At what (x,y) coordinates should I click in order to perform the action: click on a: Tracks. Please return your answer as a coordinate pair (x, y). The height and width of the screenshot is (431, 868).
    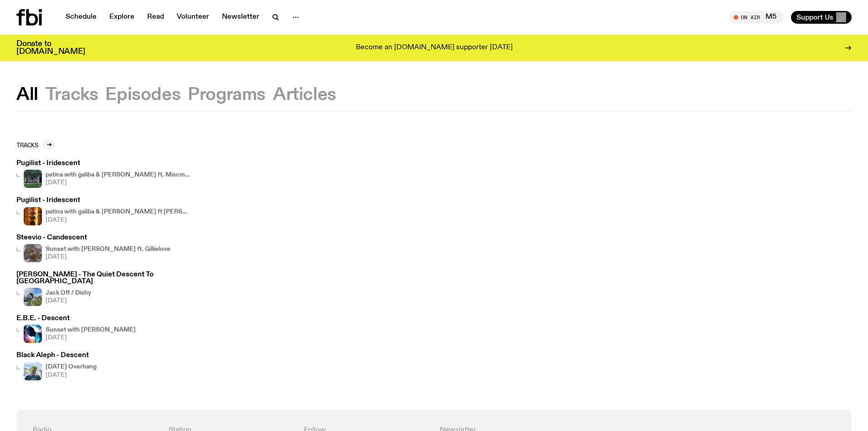
    Looking at the image, I should click on (36, 144).